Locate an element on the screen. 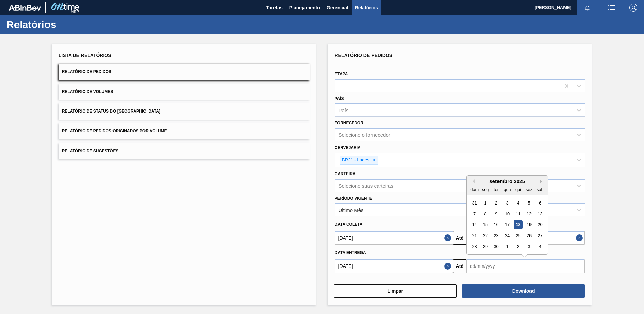 This screenshot has height=314, width=644. div: Selecione suas carteiras is located at coordinates (366, 186).